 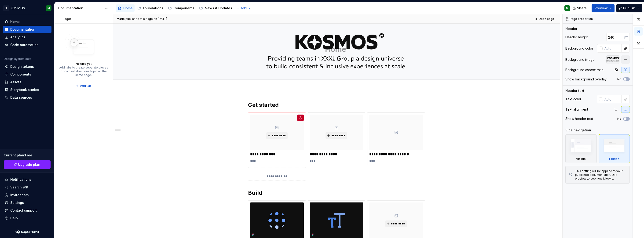 I want to click on a: Documentation, so click(x=27, y=30).